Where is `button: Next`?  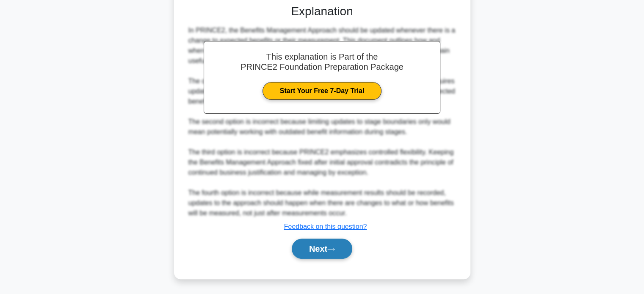 button: Next is located at coordinates (322, 249).